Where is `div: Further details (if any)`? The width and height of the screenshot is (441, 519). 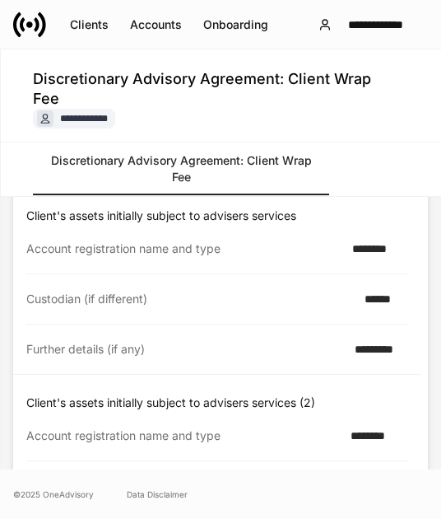 div: Further details (if any) is located at coordinates (185, 349).